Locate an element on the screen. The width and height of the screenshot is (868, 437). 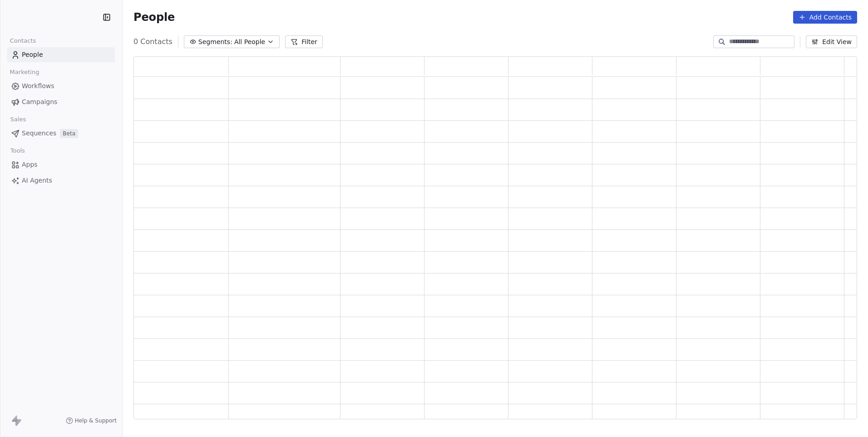
span: Segments: is located at coordinates (215, 42).